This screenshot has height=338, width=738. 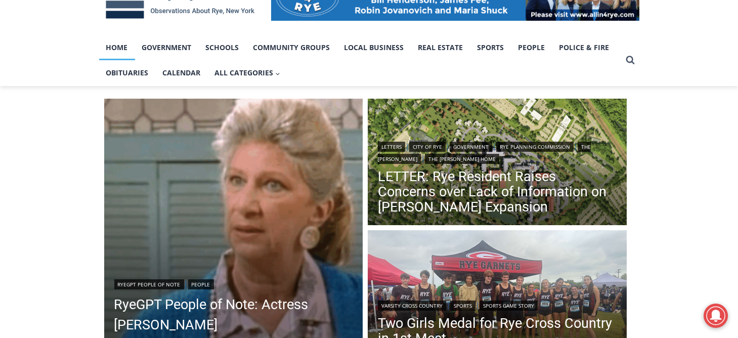 I want to click on a: Calendar, so click(x=182, y=73).